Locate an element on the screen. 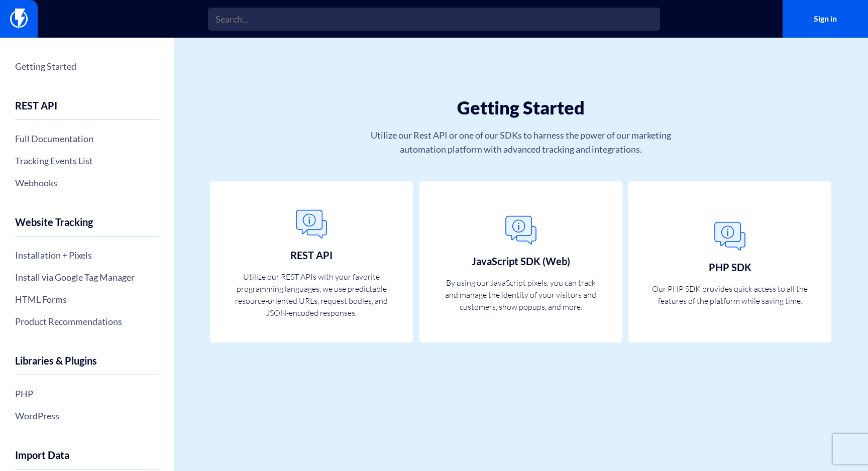  a: PHP SDK Our PHP SDK provides quick access to all the features of the platform while saving time. is located at coordinates (730, 262).